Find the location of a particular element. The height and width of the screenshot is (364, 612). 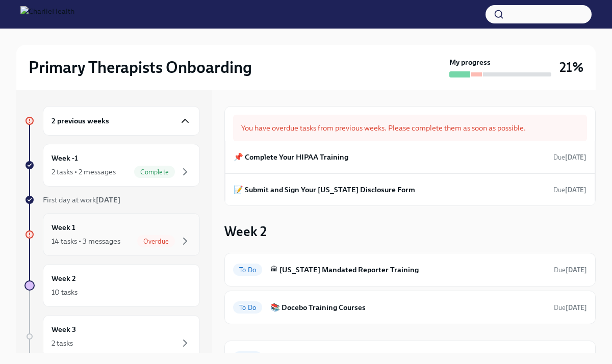

span: August 15th, 2025 09:00 is located at coordinates (570, 270).